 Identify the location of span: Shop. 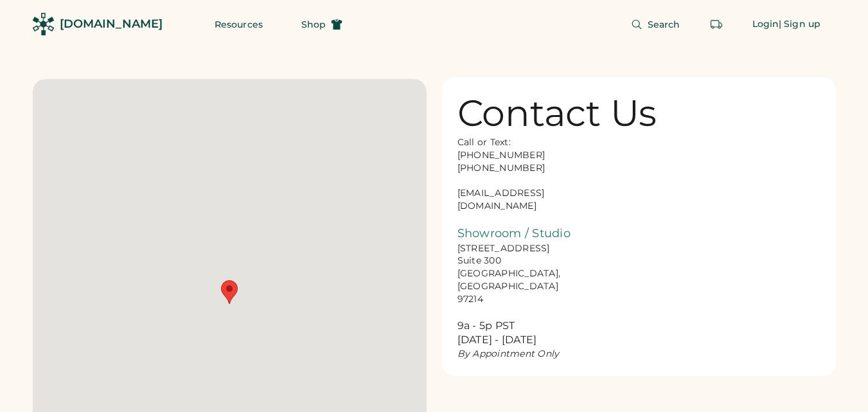
(314, 25).